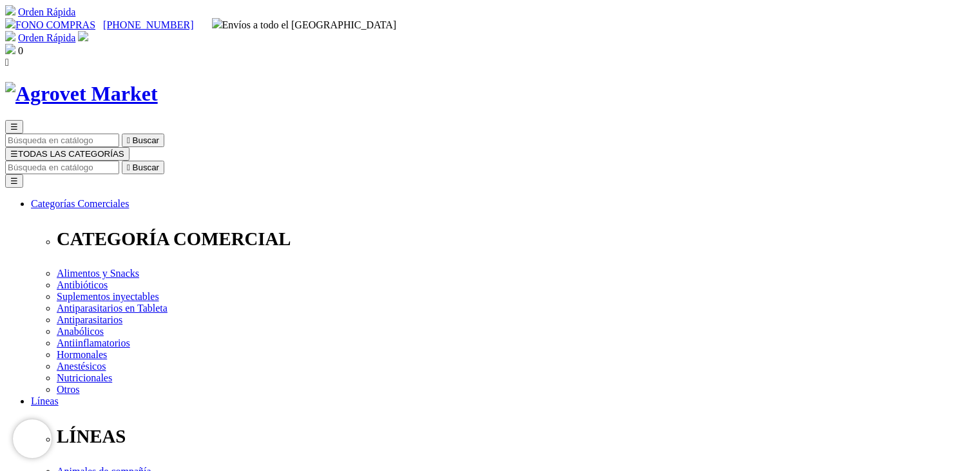 The height and width of the screenshot is (471, 980). What do you see at coordinates (82, 354) in the screenshot?
I see `span: Hormonales` at bounding box center [82, 354].